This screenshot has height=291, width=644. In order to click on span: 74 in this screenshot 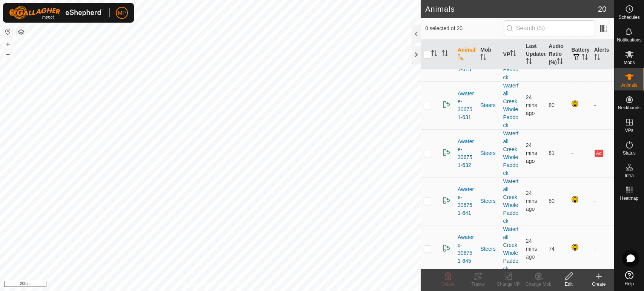, I will do `click(551, 249)`.